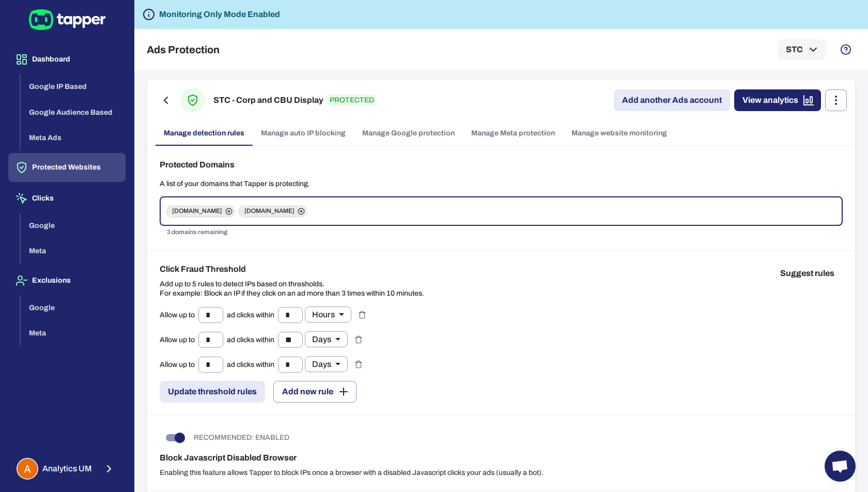  What do you see at coordinates (66, 280) in the screenshot?
I see `a: Exclusions` at bounding box center [66, 280].